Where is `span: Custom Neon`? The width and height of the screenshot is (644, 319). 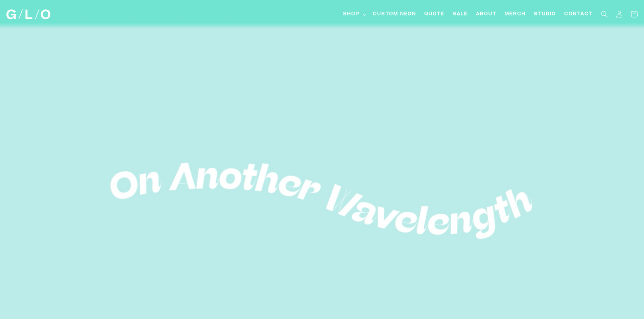 span: Custom Neon is located at coordinates (394, 14).